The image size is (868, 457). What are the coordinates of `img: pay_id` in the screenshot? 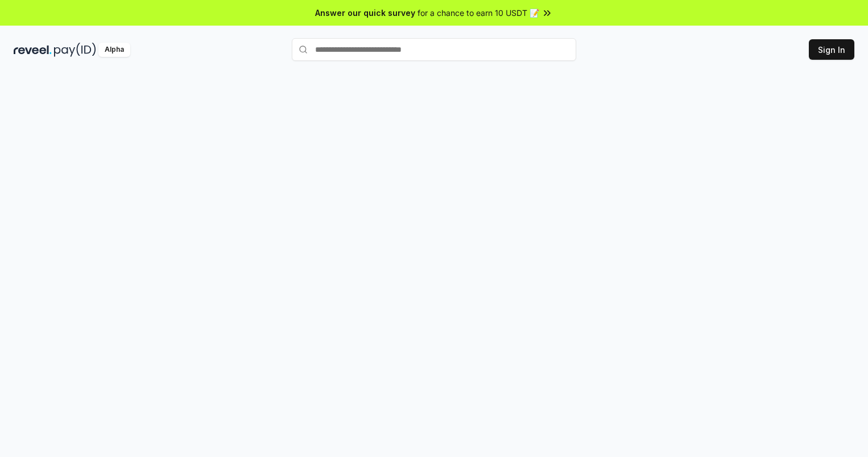 It's located at (75, 50).